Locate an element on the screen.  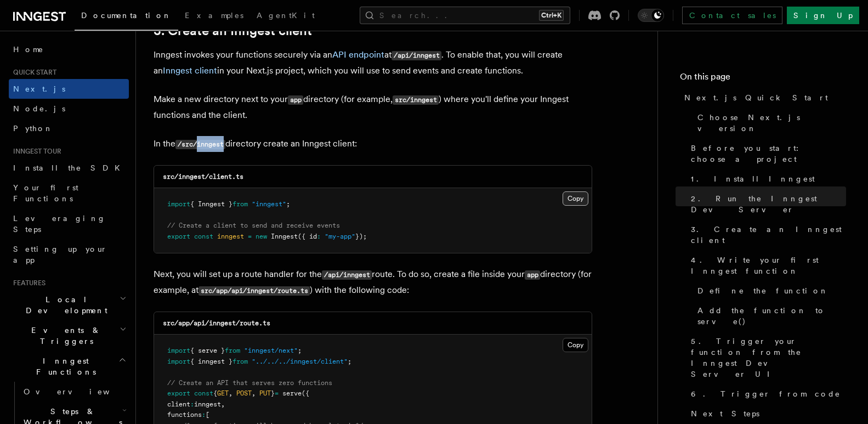
a: Add the function to serve() is located at coordinates (769, 316).